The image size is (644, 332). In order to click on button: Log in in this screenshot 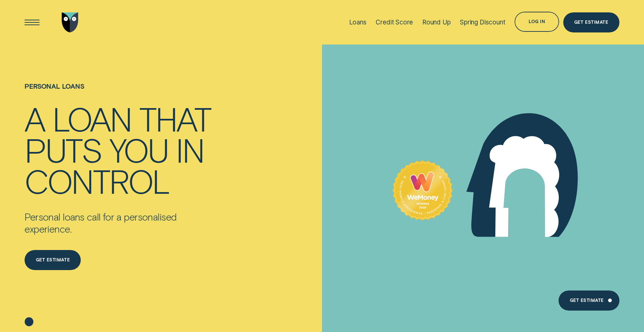, I will do `click(537, 22)`.